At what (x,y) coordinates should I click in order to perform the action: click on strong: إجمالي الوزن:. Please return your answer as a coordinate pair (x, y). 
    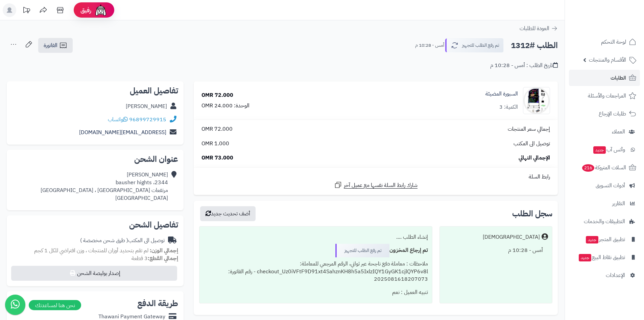
    Looking at the image, I should click on (164, 251).